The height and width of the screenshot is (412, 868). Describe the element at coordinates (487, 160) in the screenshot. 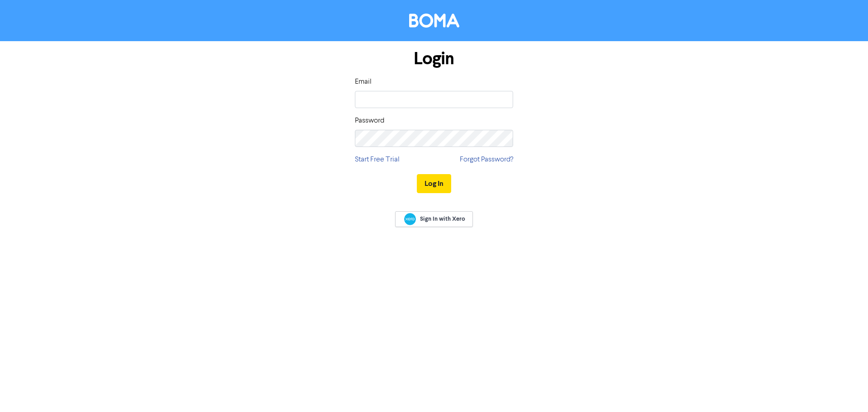

I see `a: Forgot Password?` at that location.